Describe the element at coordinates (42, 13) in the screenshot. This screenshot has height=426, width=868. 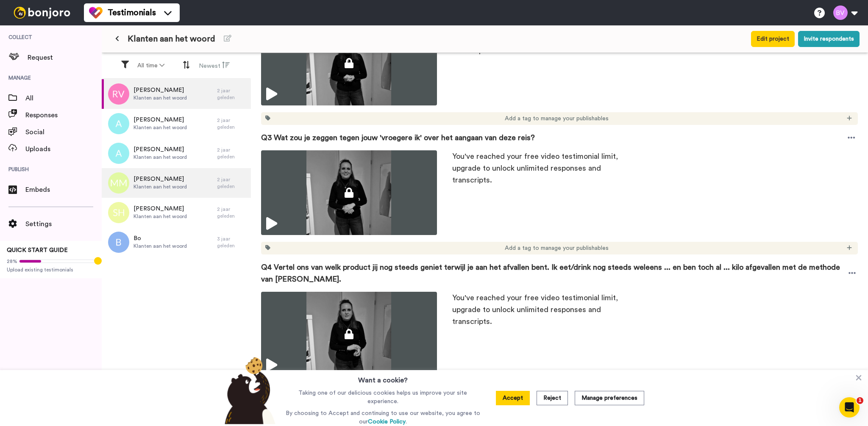
I see `img: bj-logo-header-white.svg` at that location.